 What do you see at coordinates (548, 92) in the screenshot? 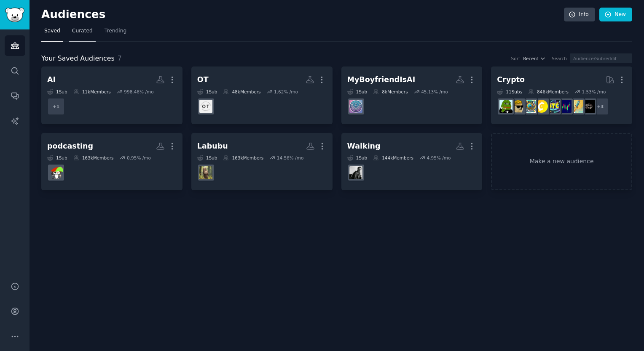
I see `div: 846k Members` at bounding box center [548, 92].